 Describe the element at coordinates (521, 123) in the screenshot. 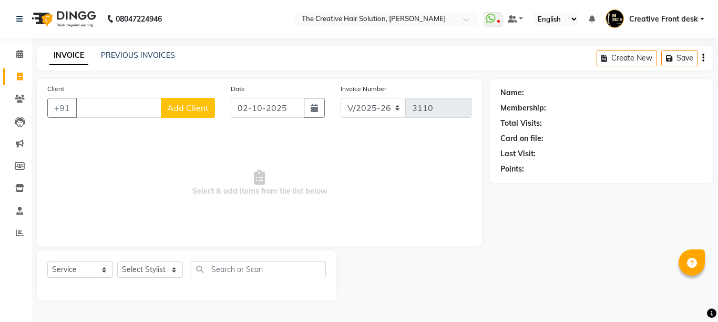

I see `div: Total Visits:` at that location.